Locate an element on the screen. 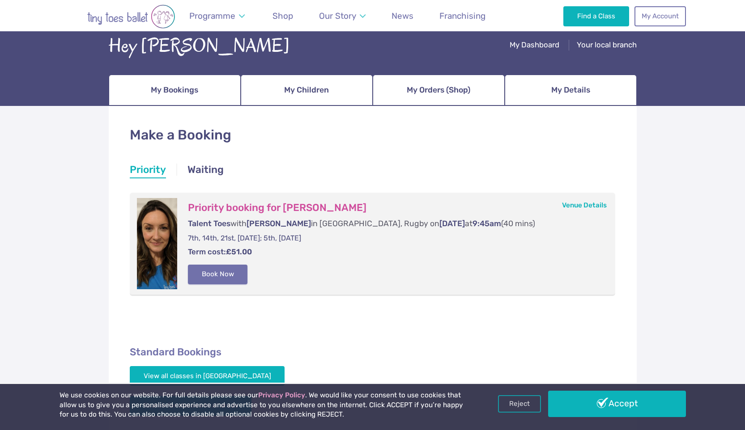  a: Programme is located at coordinates (217, 16).